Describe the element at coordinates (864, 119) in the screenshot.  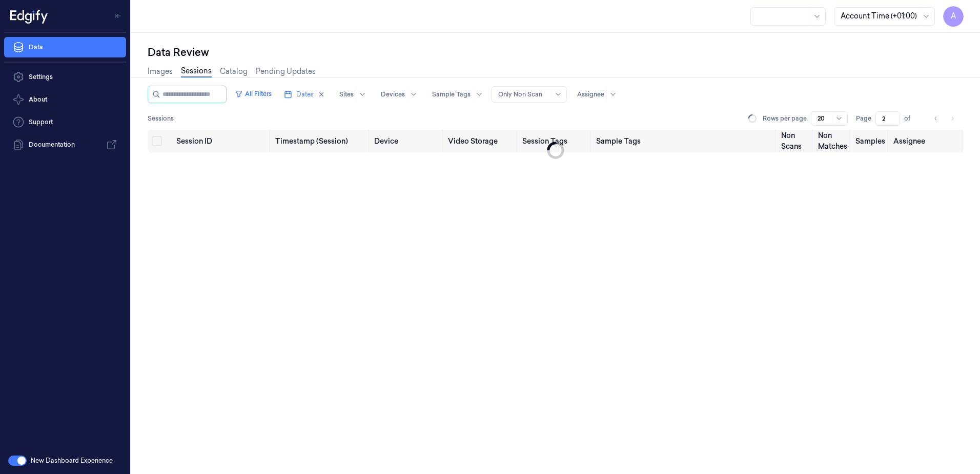
I see `span: Page` at that location.